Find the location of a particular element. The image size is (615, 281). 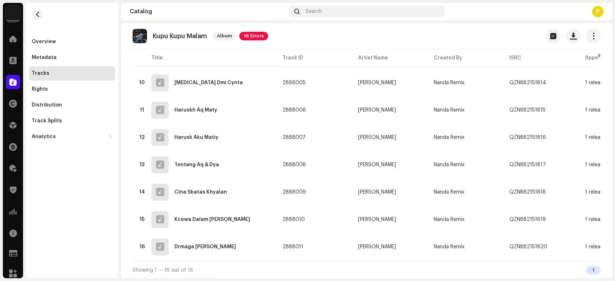

re-m-nav-item: Overview is located at coordinates (72, 42).